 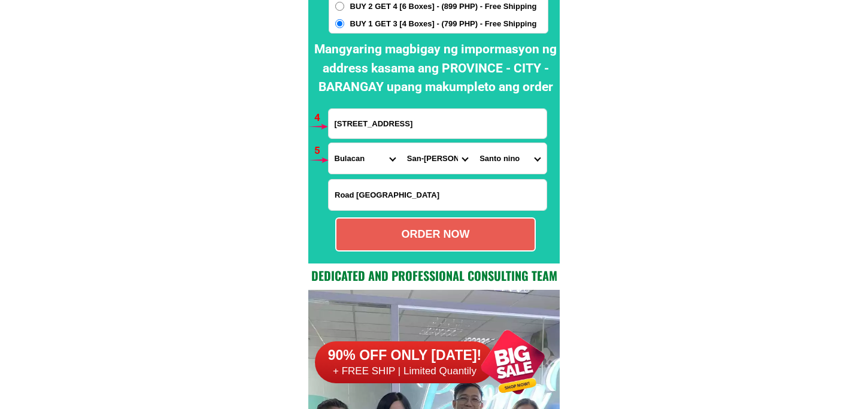 I want to click on input: Input address, so click(x=437, y=123).